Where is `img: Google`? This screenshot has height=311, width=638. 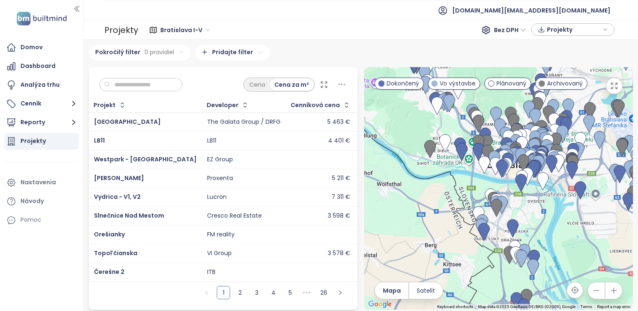 img: Google is located at coordinates (380, 305).